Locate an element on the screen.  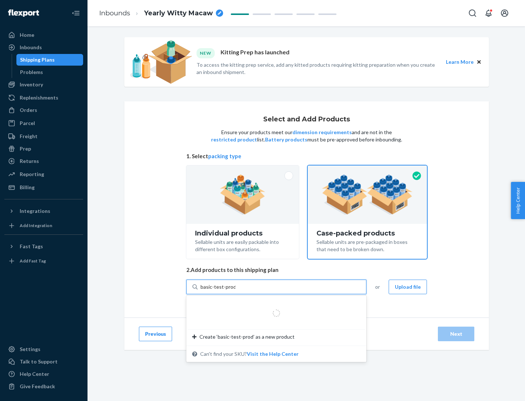
div: Case-packed products is located at coordinates (367, 233).